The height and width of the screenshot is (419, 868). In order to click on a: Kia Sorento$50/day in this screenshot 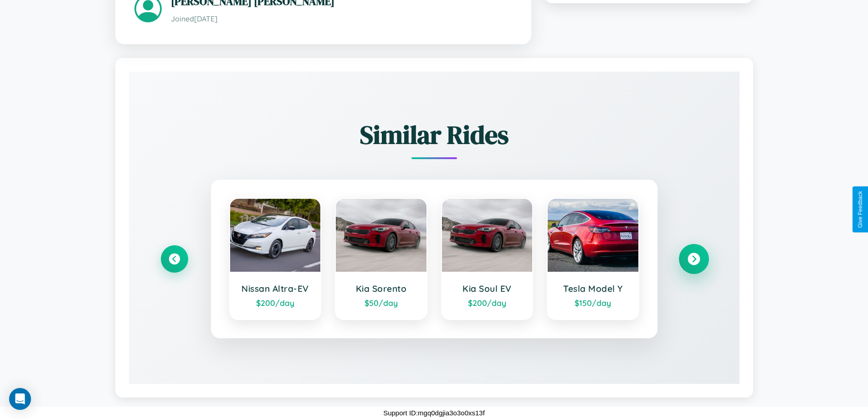, I will do `click(381, 259)`.